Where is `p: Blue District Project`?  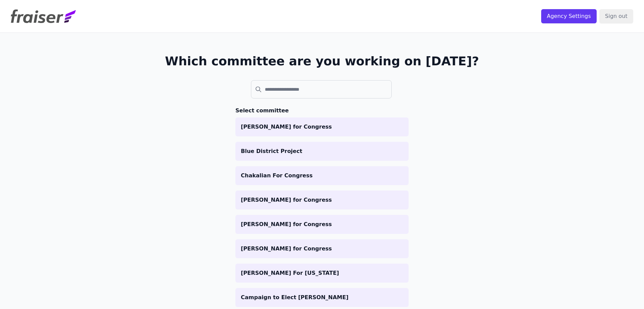
p: Blue District Project is located at coordinates (322, 151).